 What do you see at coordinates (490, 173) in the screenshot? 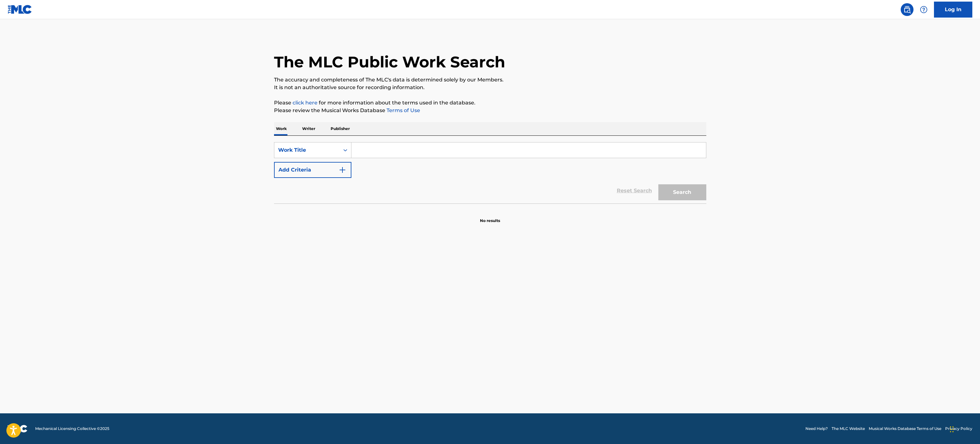
I see `form: Search Form` at bounding box center [490, 173].